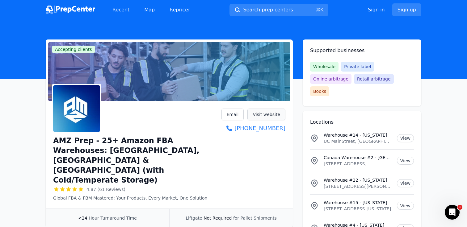  What do you see at coordinates (322, 10) in the screenshot?
I see `kbd: K` at bounding box center [322, 10].